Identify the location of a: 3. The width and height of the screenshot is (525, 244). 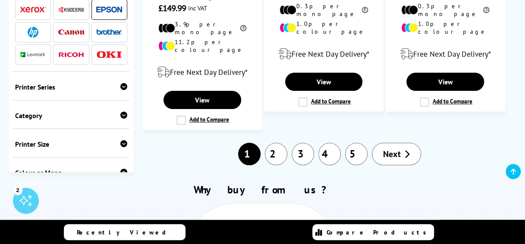
(303, 154).